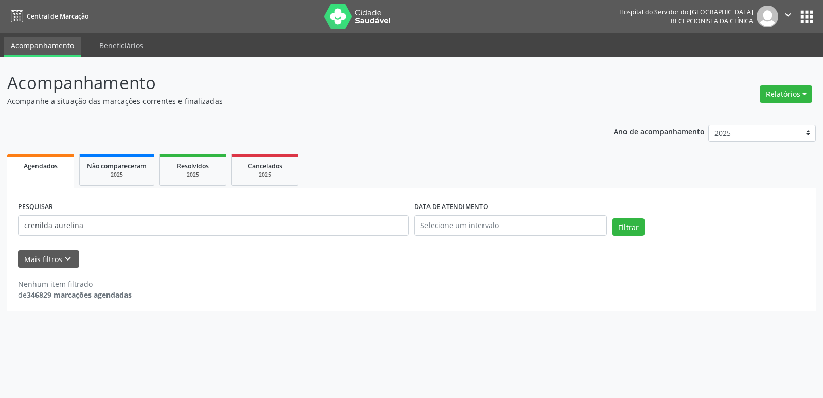 This screenshot has height=398, width=823. I want to click on span: Não compareceram, so click(117, 166).